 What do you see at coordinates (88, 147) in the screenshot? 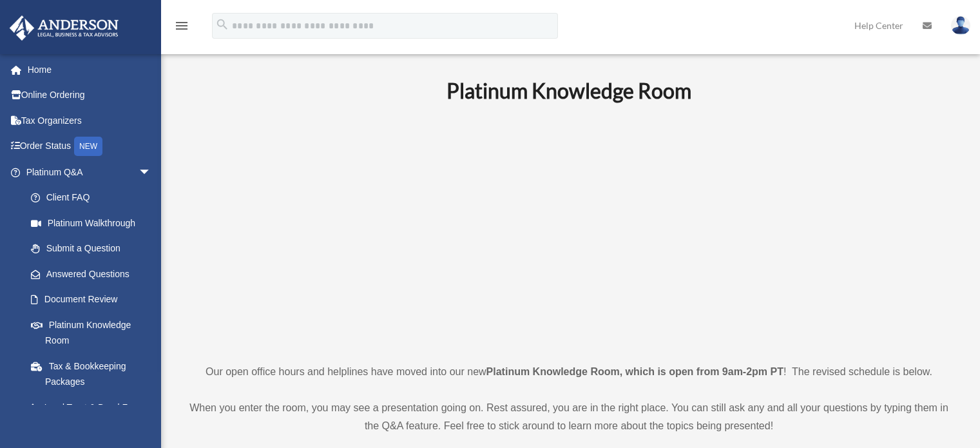
I see `div: NEW` at bounding box center [88, 147].